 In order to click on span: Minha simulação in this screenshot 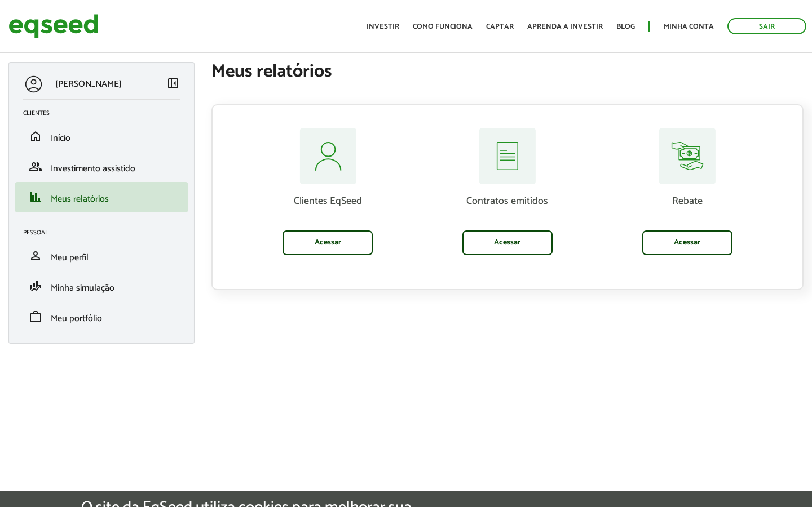, I will do `click(83, 288)`.